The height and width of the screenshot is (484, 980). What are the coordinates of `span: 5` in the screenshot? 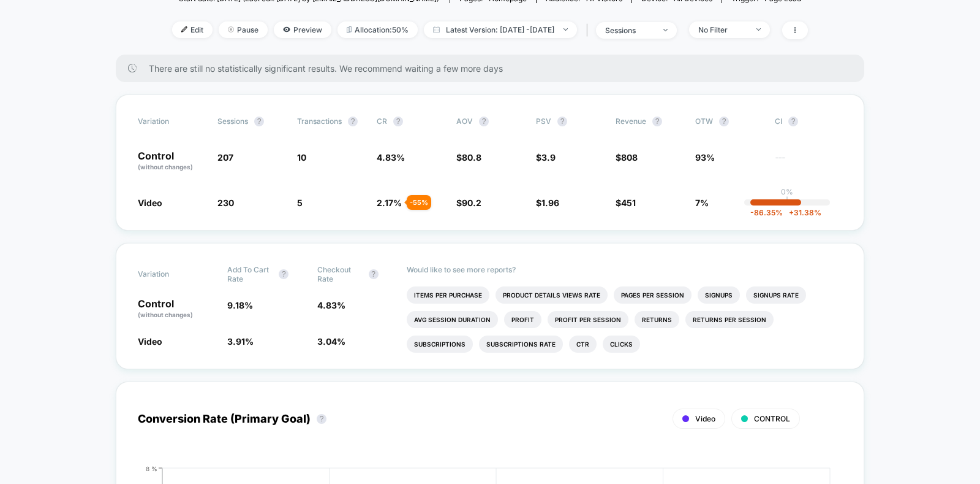 It's located at (300, 203).